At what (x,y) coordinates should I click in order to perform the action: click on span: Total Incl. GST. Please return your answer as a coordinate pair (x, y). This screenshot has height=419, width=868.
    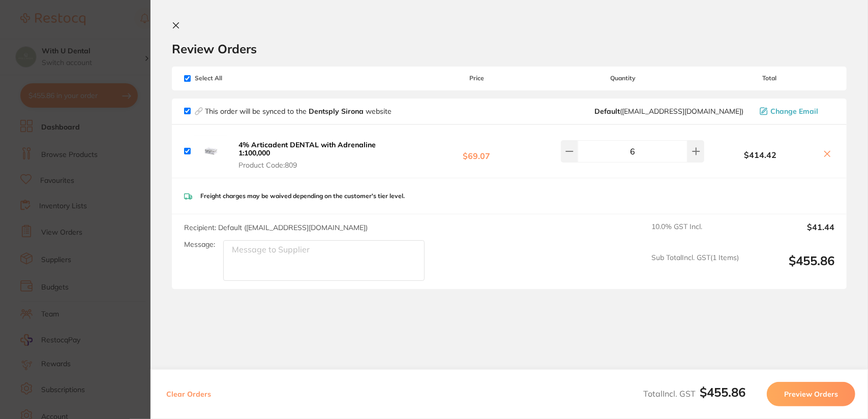
    Looking at the image, I should click on (694, 394).